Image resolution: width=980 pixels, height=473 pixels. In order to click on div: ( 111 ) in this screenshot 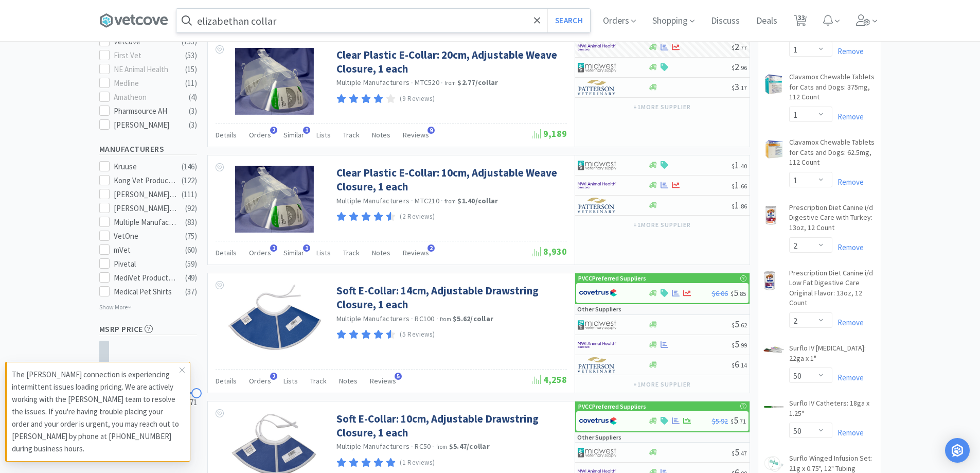, I will do `click(190, 194)`.